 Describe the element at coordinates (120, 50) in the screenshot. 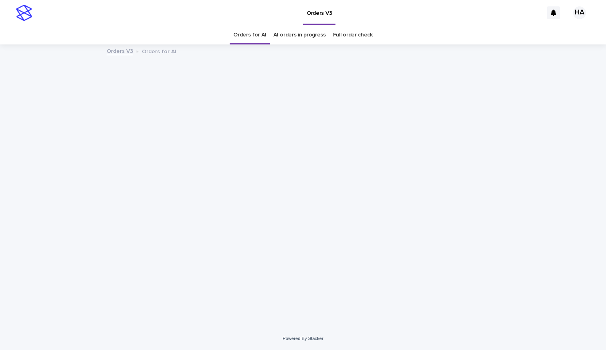

I see `a: Orders V3` at that location.